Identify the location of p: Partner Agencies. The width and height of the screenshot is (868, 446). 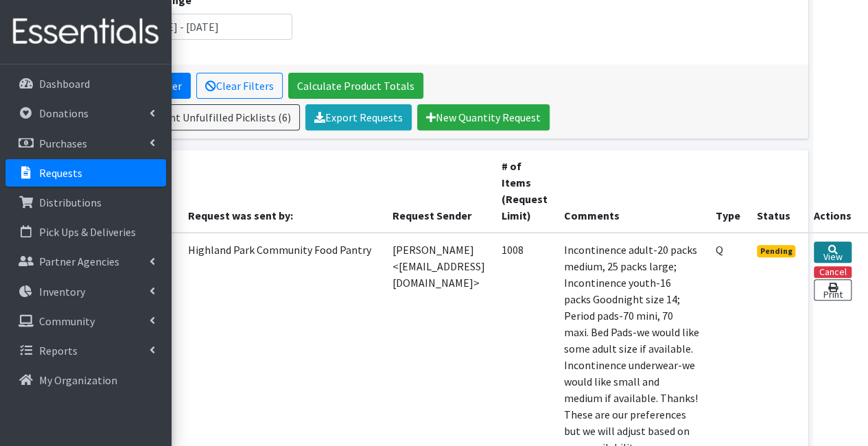
(79, 262).